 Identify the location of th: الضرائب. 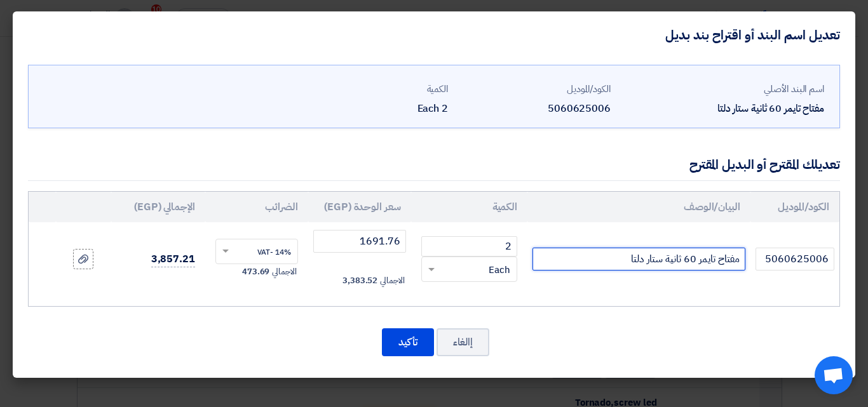
(257, 207).